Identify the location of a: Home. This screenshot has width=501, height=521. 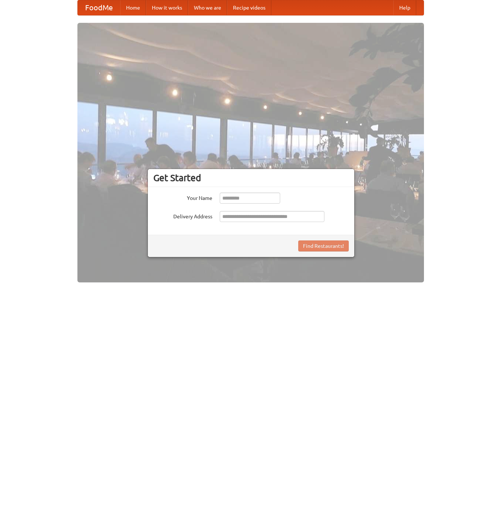
(133, 8).